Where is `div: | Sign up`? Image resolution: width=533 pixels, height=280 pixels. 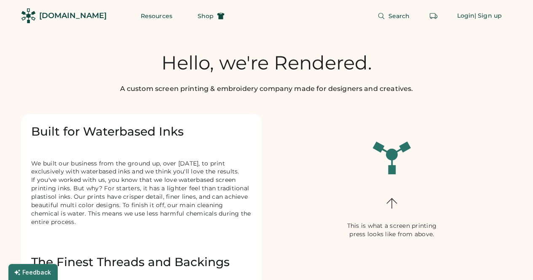
div: | Sign up is located at coordinates (488, 16).